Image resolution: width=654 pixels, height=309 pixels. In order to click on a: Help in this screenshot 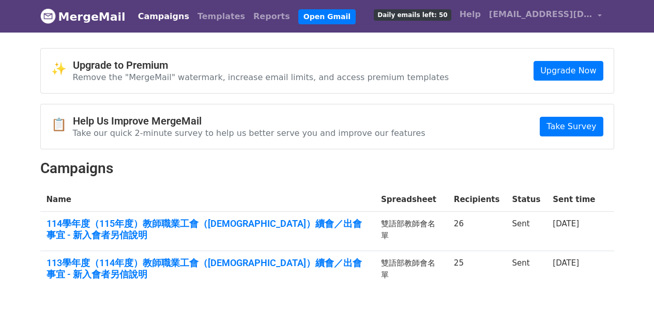, I will do `click(470, 14)`.